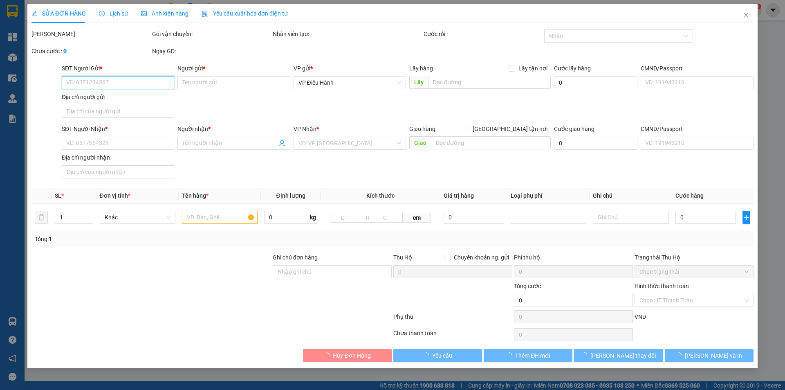  Describe the element at coordinates (350, 68) in the screenshot. I see `div: VP gửi` at that location.